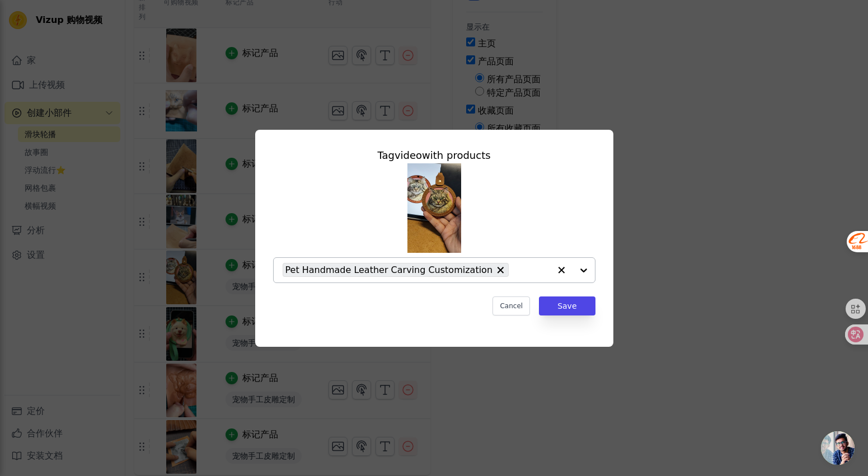 The height and width of the screenshot is (476, 868). What do you see at coordinates (434, 155) in the screenshot?
I see `div: Tag video with products` at bounding box center [434, 155].